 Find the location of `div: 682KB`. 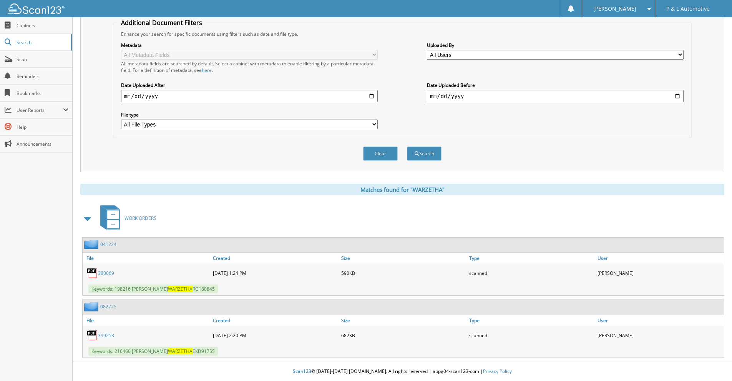

div: 682KB is located at coordinates (403, 335).